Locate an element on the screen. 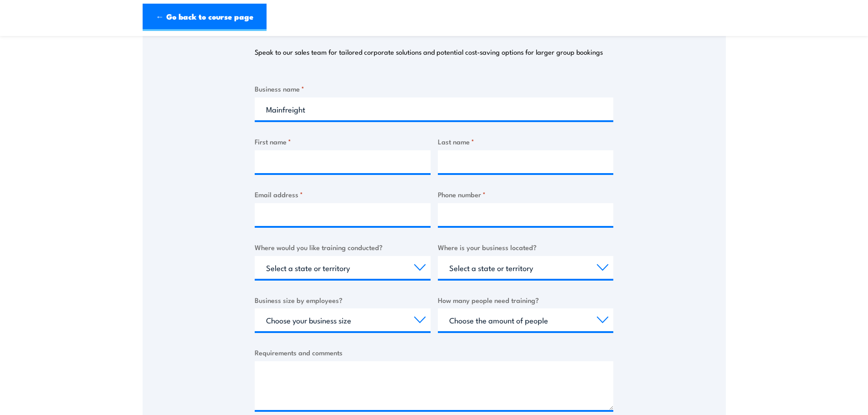 The height and width of the screenshot is (415, 868). p: Speak to our sales team for tailored corporate solutions and potential cost-saving options for la... is located at coordinates (429, 52).